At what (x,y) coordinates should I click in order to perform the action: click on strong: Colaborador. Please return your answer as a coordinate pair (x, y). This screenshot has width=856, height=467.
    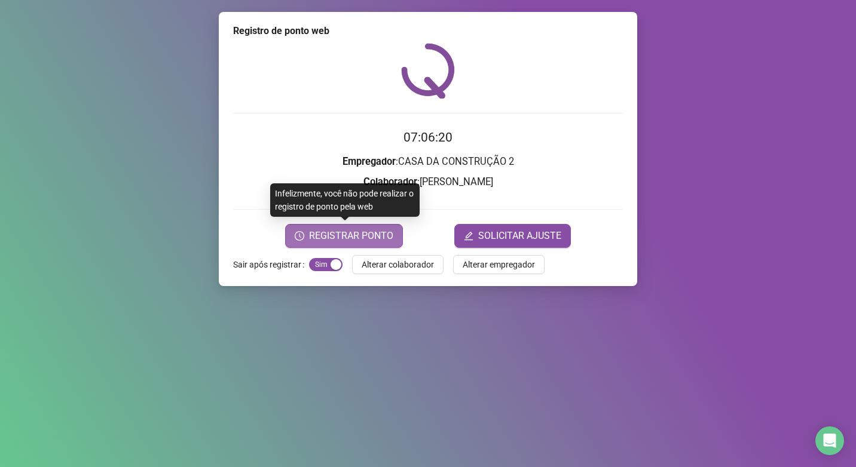
    Looking at the image, I should click on (390, 182).